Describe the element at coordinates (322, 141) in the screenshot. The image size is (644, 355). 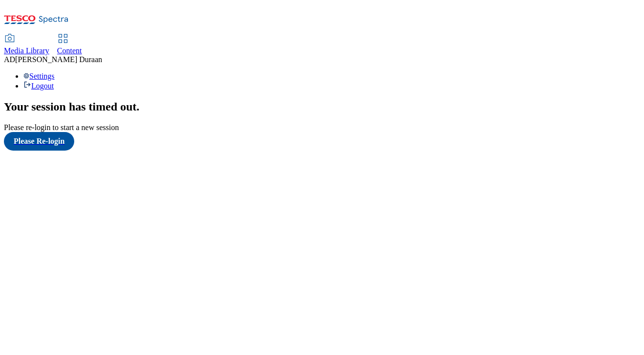
I see `a: Please Re-login` at that location.